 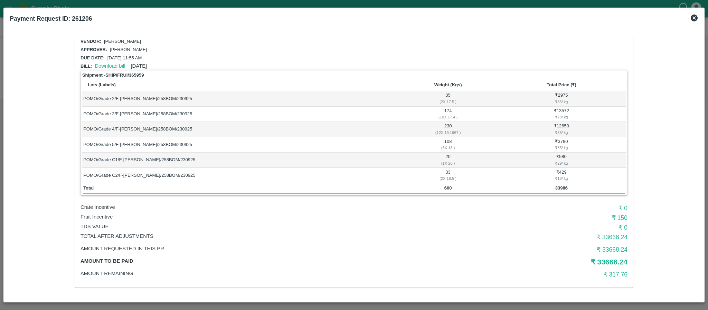 I want to click on td: 174, so click(x=448, y=114).